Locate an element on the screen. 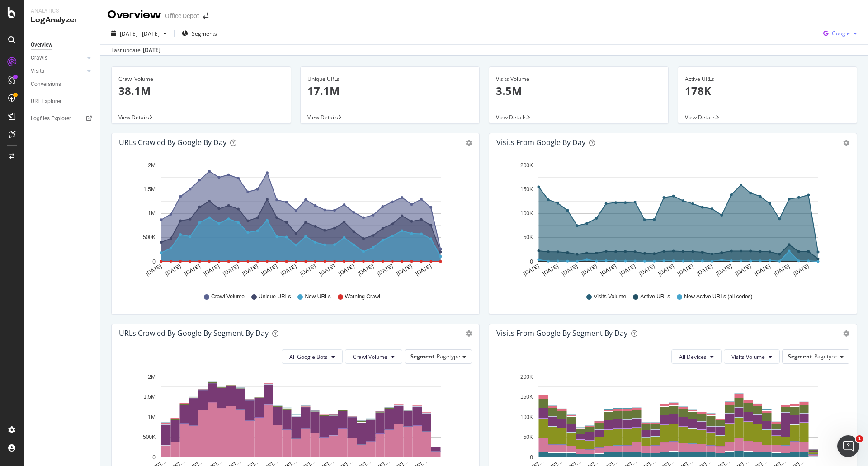 Image resolution: width=868 pixels, height=466 pixels. div: Visits Volume is located at coordinates (579, 79).